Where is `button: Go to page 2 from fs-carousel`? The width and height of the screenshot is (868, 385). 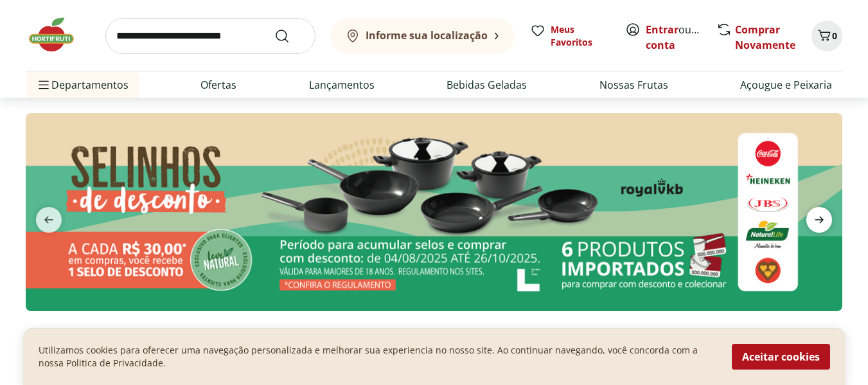 button: Go to page 2 from fs-carousel is located at coordinates (405, 337).